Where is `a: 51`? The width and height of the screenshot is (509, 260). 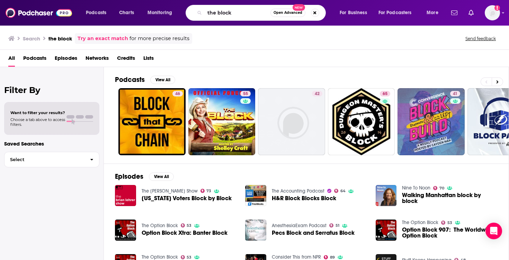
a: 51 is located at coordinates (334, 226).